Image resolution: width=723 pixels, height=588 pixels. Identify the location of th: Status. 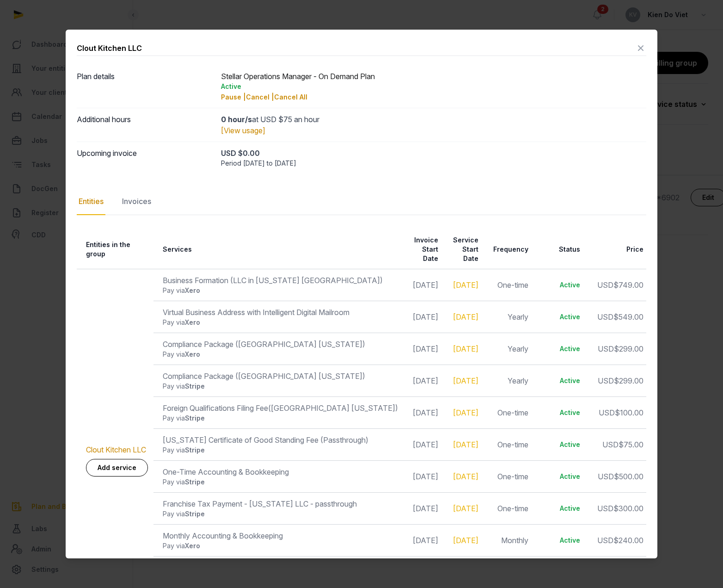
(560, 249).